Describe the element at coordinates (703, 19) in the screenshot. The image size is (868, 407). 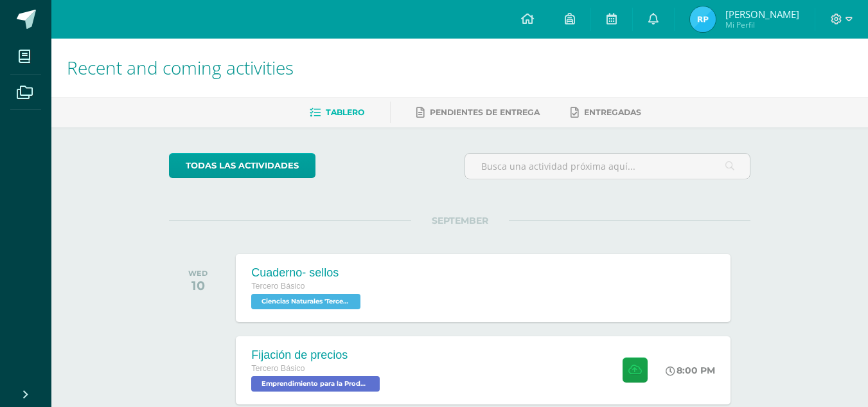
I see `img: 8852d793298ce42c45ad4d363d235675.png` at that location.